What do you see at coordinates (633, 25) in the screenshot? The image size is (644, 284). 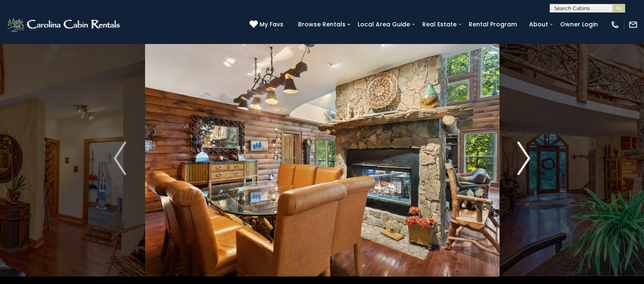 I see `img: mail-regular-white.png` at bounding box center [633, 25].